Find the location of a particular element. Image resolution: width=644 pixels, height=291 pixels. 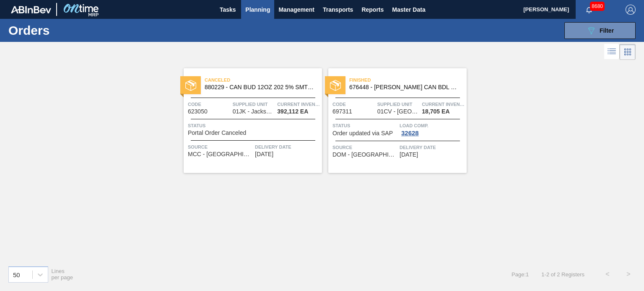

span: Management is located at coordinates (296, 10).